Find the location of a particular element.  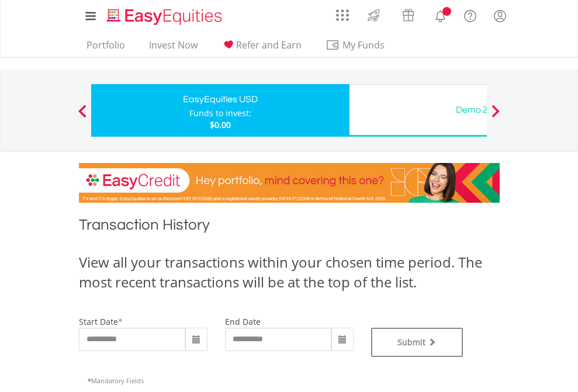

div: Funds to invest: is located at coordinates (220, 113).